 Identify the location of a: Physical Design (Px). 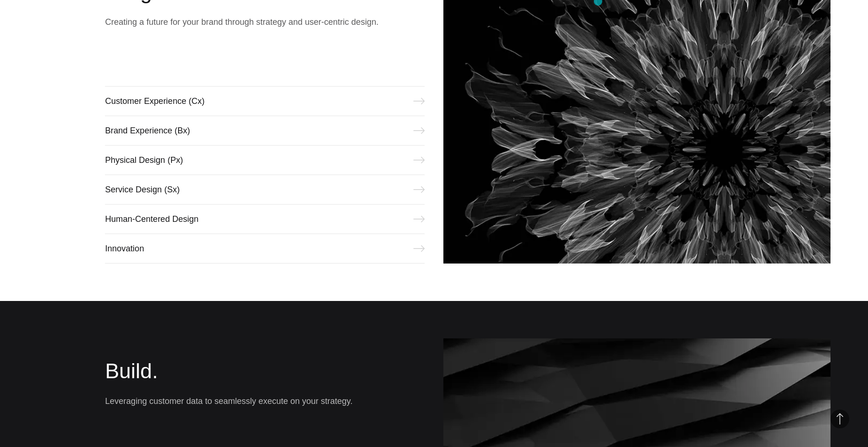
(265, 160).